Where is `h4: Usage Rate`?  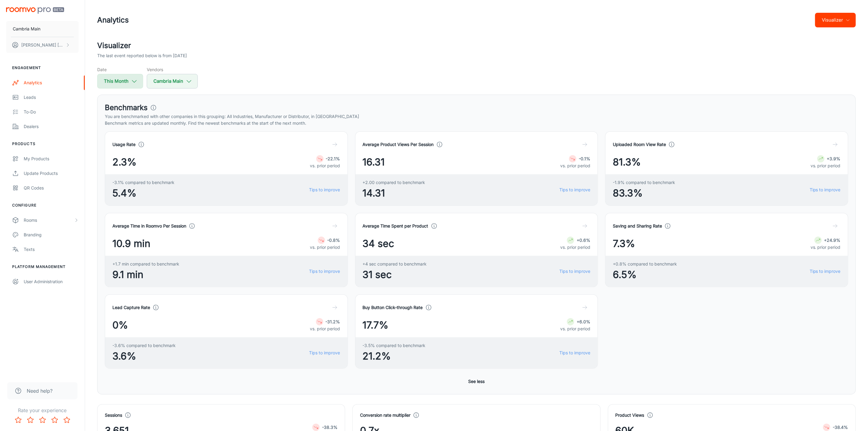 h4: Usage Rate is located at coordinates (124, 145).